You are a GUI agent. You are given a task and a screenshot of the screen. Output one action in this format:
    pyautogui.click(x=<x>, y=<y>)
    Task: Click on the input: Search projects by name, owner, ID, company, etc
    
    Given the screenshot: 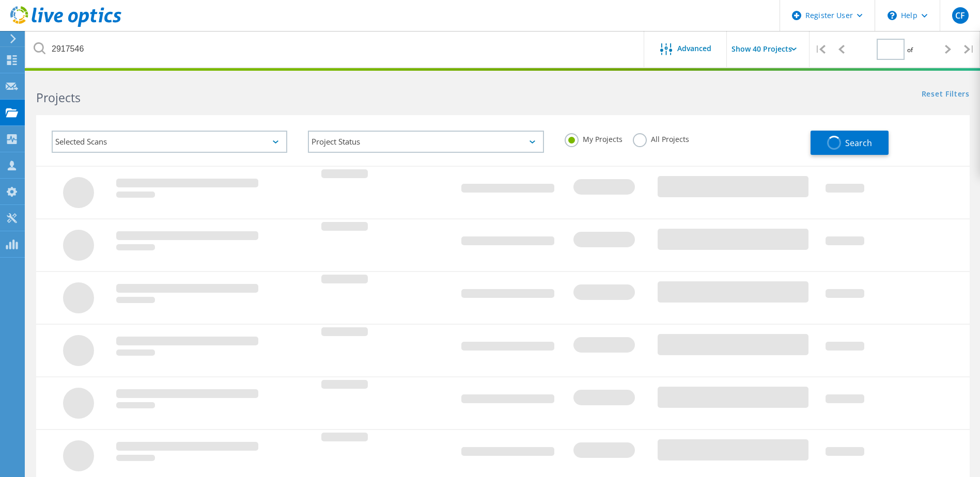 What is the action you would take?
    pyautogui.click(x=335, y=49)
    